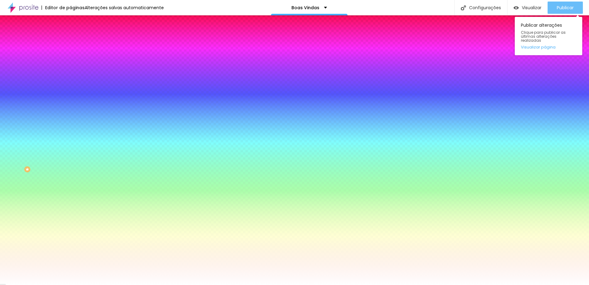  Describe the element at coordinates (124, 8) in the screenshot. I see `font: Alterações salvas automaticamente` at that location.